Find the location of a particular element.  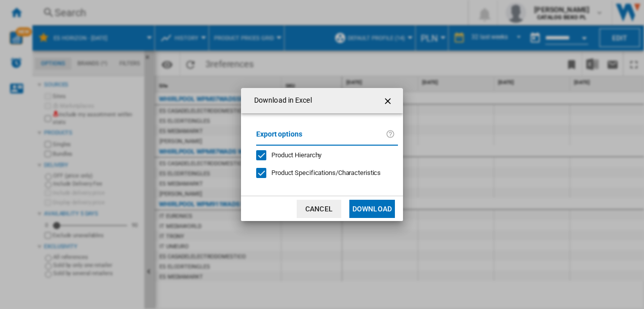

md-checkbox: Product Hierarchy is located at coordinates (322, 155).